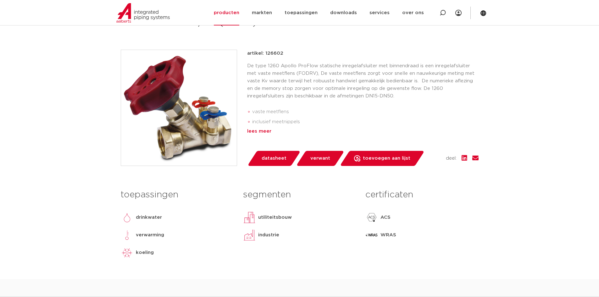 This screenshot has height=297, width=599. Describe the element at coordinates (274, 159) in the screenshot. I see `span: datasheet` at that location.